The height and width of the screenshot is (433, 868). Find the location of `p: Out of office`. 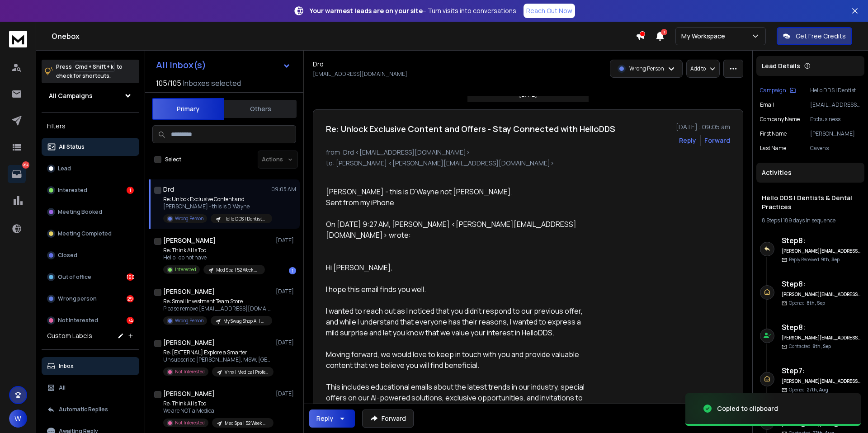

p: Out of office is located at coordinates (75, 277).